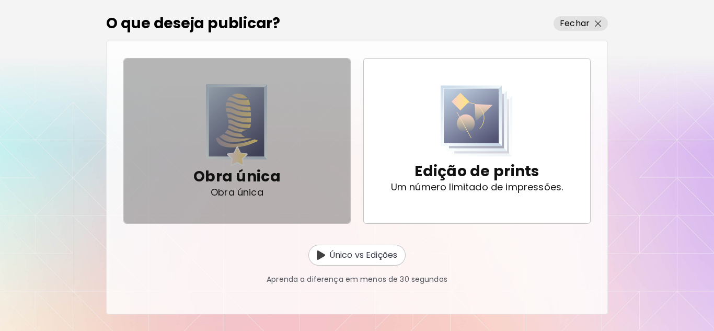 This screenshot has width=714, height=331. Describe the element at coordinates (476, 171) in the screenshot. I see `p: Edição de prints` at that location.